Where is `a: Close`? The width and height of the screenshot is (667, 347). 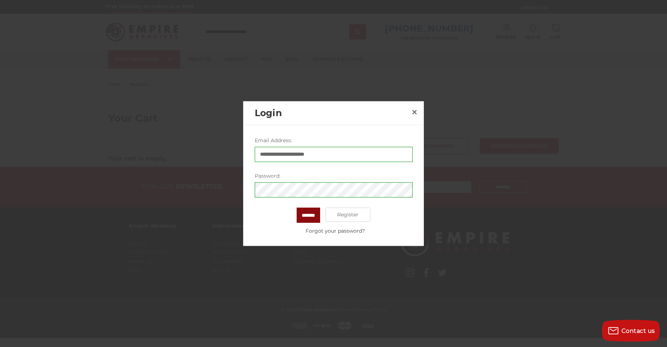 a: Close is located at coordinates (415, 112).